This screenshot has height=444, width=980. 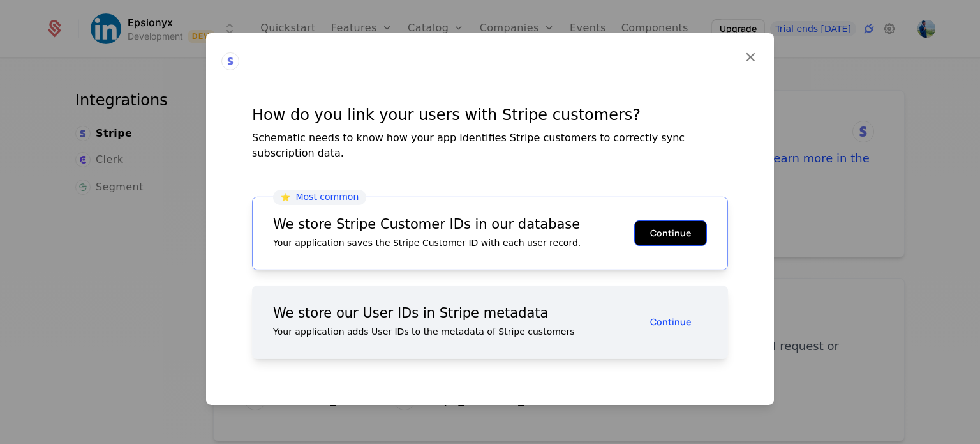 What do you see at coordinates (454, 242) in the screenshot?
I see `div: Your application saves the Stripe Customer ID with each user record.` at bounding box center [454, 242].